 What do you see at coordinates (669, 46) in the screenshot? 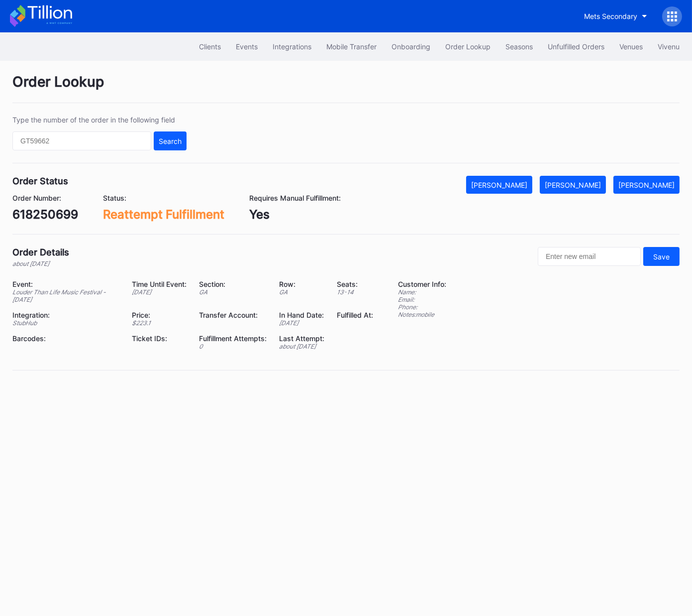
I see `a: Vivenu` at bounding box center [669, 46].